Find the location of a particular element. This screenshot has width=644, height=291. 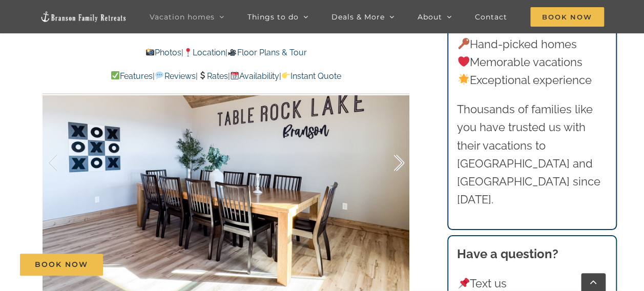

a: Photos is located at coordinates (163, 52).